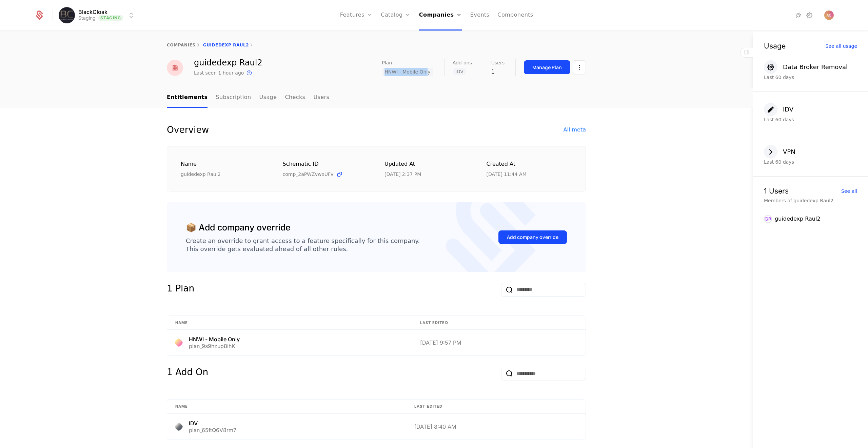 The height and width of the screenshot is (448, 868). Describe the element at coordinates (234, 98) in the screenshot. I see `a: Subscription` at that location.